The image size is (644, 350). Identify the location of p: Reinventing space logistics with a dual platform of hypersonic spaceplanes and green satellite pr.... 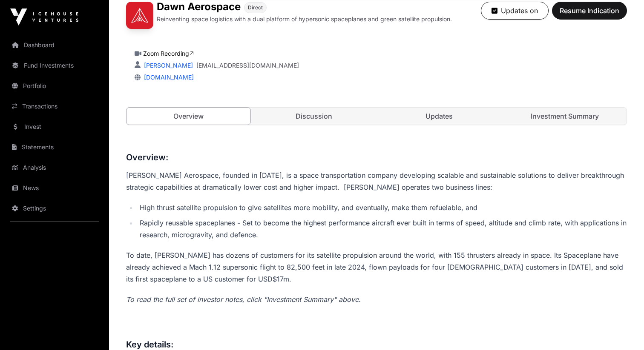
(304, 19).